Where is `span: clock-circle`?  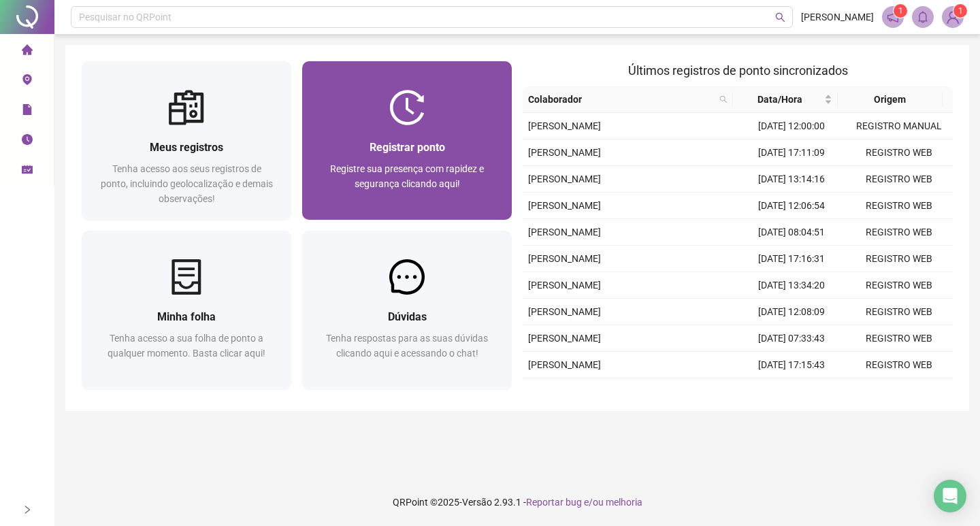
span: clock-circle is located at coordinates (27, 141).